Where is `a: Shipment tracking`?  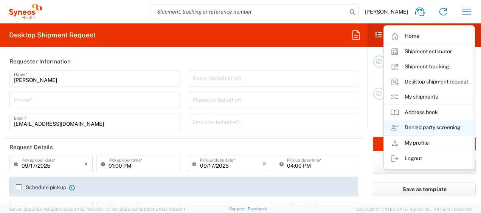 a: Shipment tracking is located at coordinates (429, 67).